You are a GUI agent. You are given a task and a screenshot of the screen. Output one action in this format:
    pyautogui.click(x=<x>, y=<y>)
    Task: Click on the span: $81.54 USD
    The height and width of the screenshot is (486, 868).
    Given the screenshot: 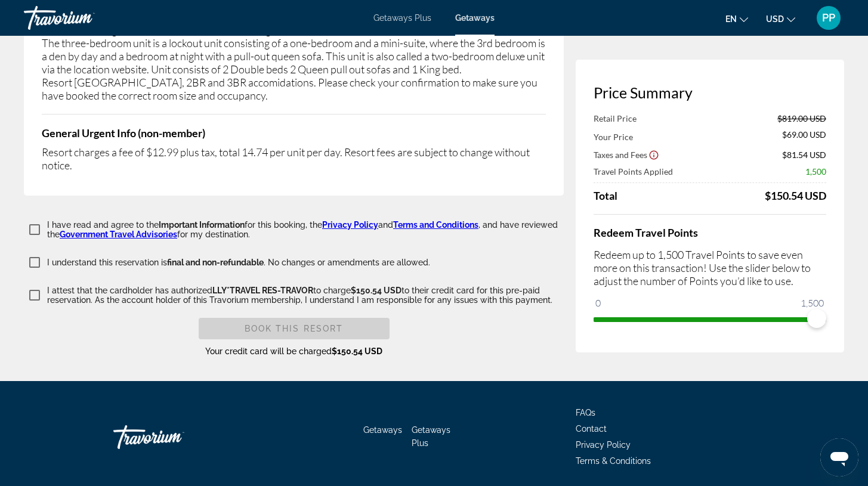 What is the action you would take?
    pyautogui.click(x=804, y=154)
    